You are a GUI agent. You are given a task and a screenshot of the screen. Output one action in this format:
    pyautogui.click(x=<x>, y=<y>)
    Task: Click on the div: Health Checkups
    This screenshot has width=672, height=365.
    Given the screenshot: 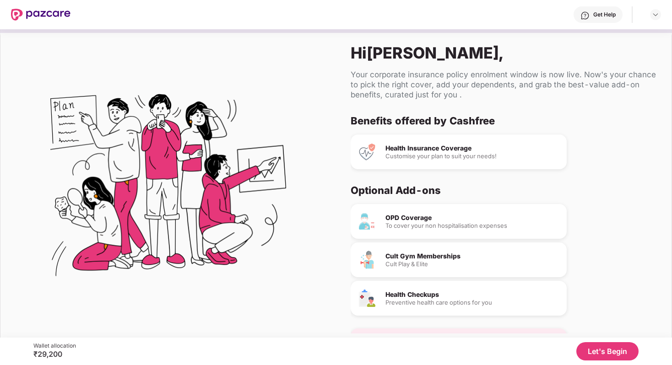 What is the action you would take?
    pyautogui.click(x=472, y=295)
    